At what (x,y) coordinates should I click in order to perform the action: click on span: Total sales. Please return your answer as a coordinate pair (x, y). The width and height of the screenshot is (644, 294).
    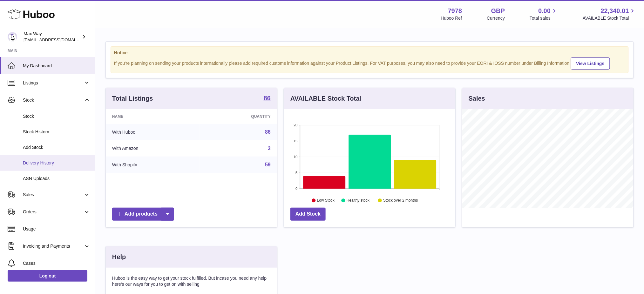
    Looking at the image, I should click on (544, 18).